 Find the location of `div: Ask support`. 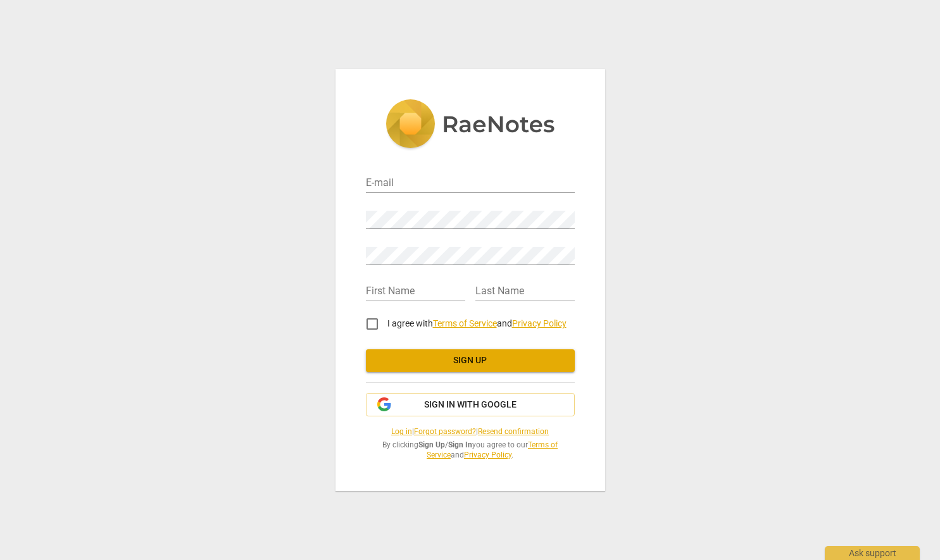

div: Ask support is located at coordinates (872, 553).